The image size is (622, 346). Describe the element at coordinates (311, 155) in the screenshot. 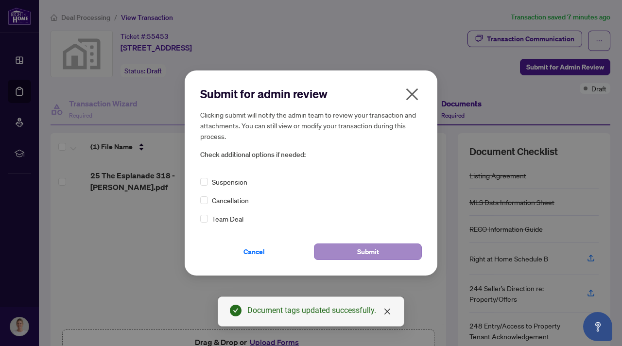

I see `span: Check additional options if needed:` at that location.